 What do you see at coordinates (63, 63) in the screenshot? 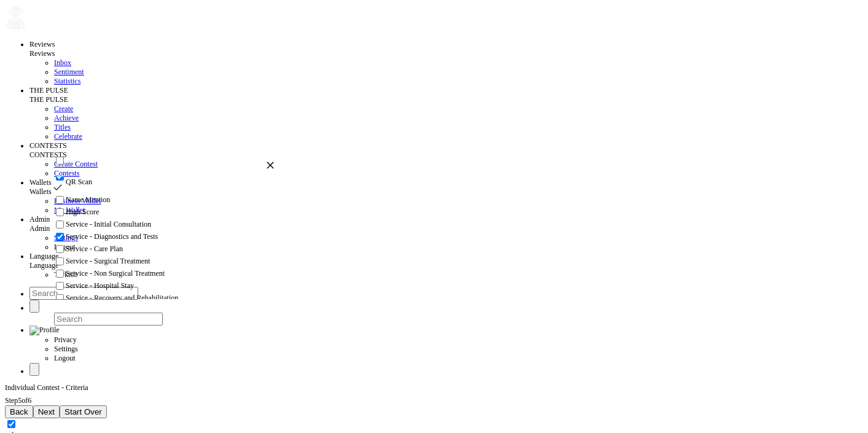
I see `a: Inbox` at bounding box center [63, 63].